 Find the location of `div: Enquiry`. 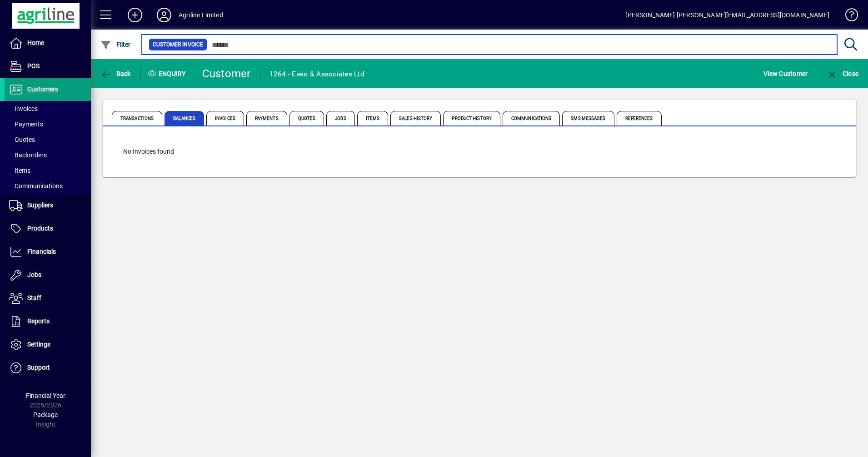

div: Enquiry is located at coordinates (168, 74).